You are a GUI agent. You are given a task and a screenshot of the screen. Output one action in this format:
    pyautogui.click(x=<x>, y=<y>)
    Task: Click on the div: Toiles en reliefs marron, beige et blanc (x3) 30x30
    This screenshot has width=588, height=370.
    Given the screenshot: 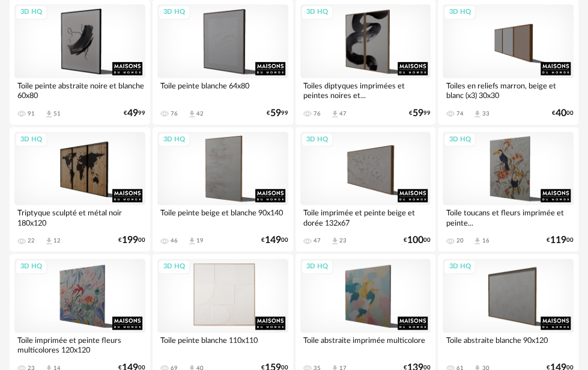 What is the action you would take?
    pyautogui.click(x=508, y=90)
    